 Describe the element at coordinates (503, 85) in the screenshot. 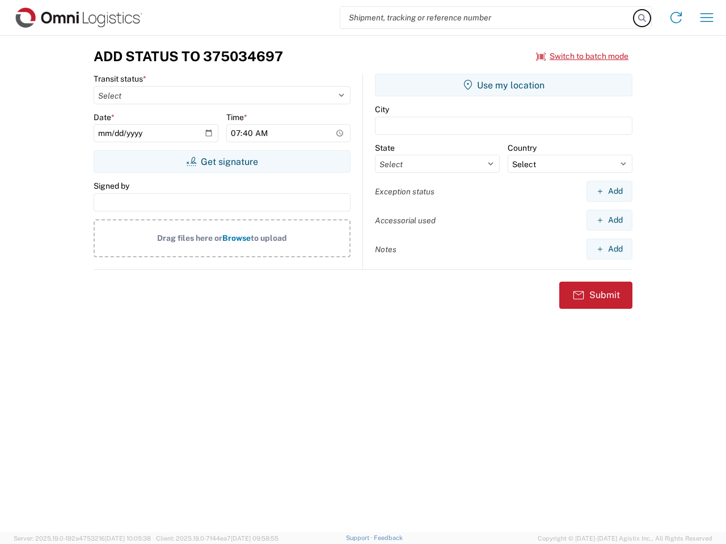

I see `button: Use my location` at that location.